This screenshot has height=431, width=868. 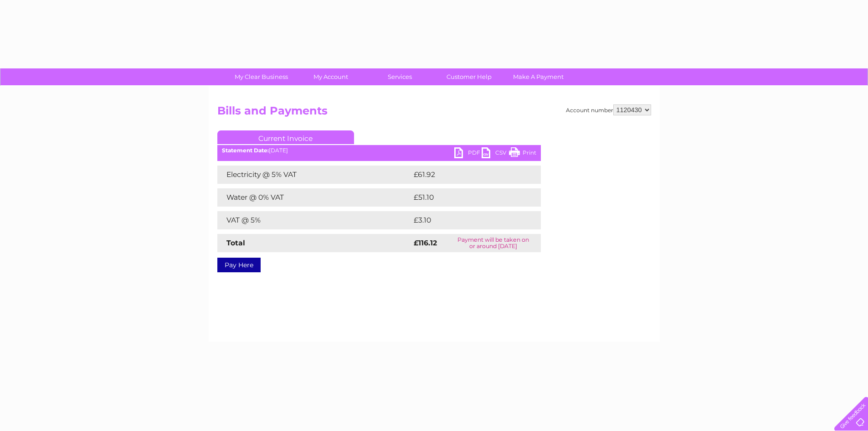 What do you see at coordinates (315, 220) in the screenshot?
I see `td: VAT @ 5%` at bounding box center [315, 220].